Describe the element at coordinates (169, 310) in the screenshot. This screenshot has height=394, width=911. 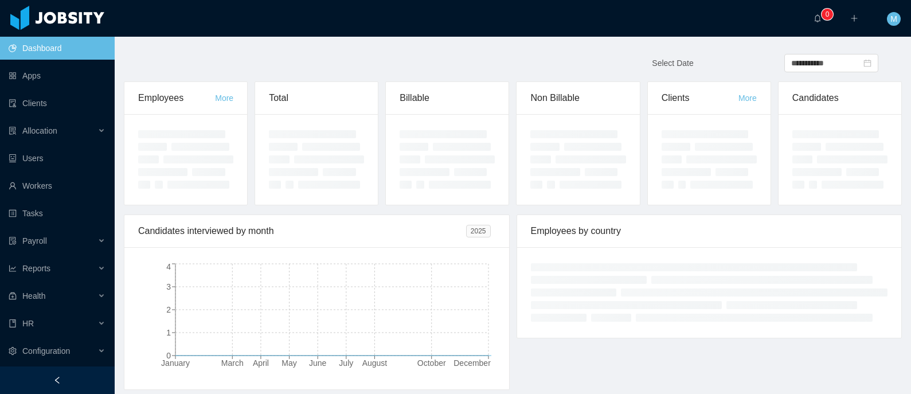
I see `tspan: 2` at that location.